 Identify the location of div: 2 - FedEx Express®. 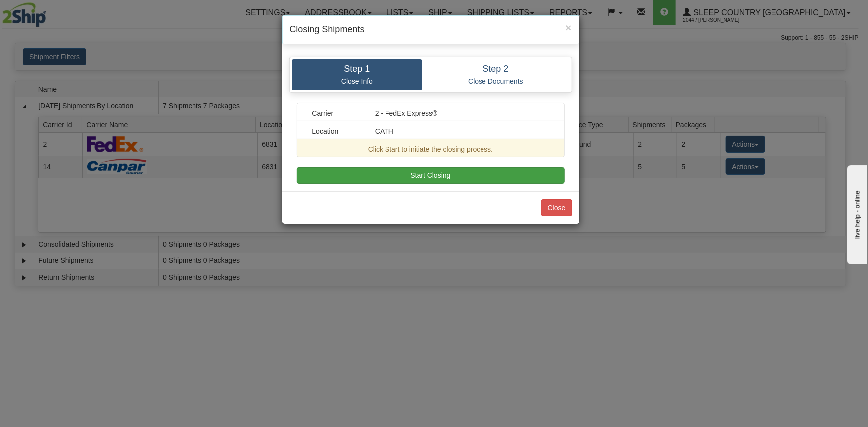
(462, 113).